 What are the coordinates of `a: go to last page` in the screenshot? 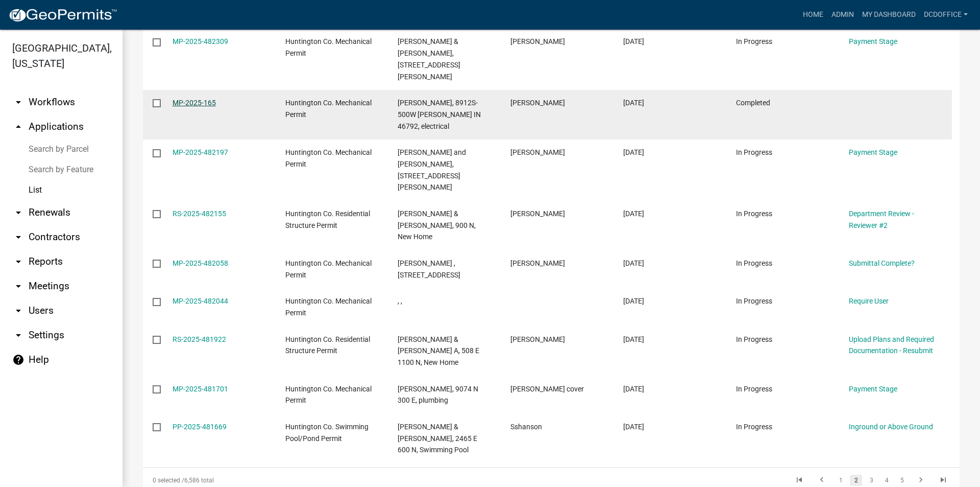 It's located at (943, 480).